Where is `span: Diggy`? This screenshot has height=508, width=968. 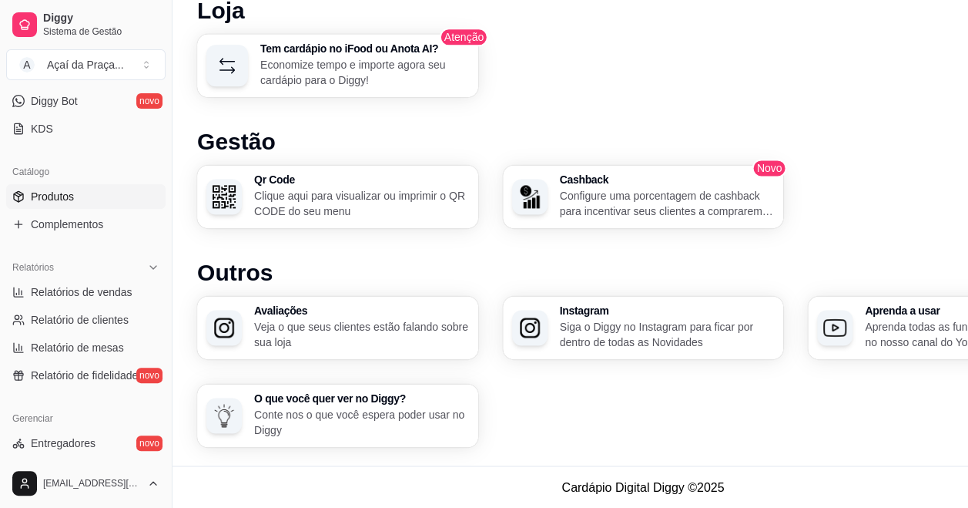
span: Diggy is located at coordinates (101, 18).